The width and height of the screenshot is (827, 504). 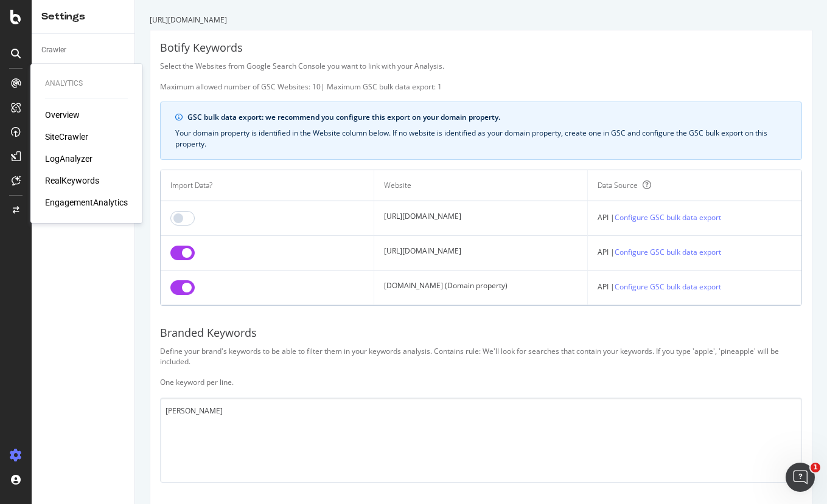 I want to click on a: LogAnalyzer, so click(x=68, y=159).